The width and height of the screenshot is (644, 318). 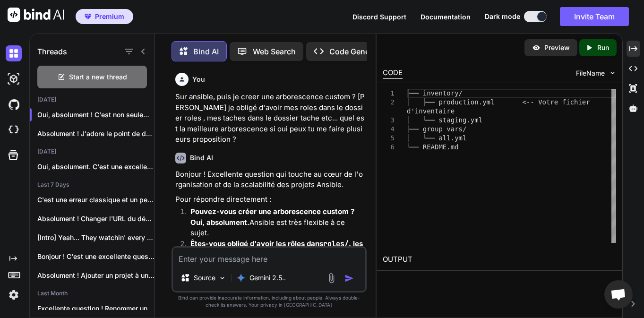 I want to click on h6: Bind AI, so click(x=201, y=158).